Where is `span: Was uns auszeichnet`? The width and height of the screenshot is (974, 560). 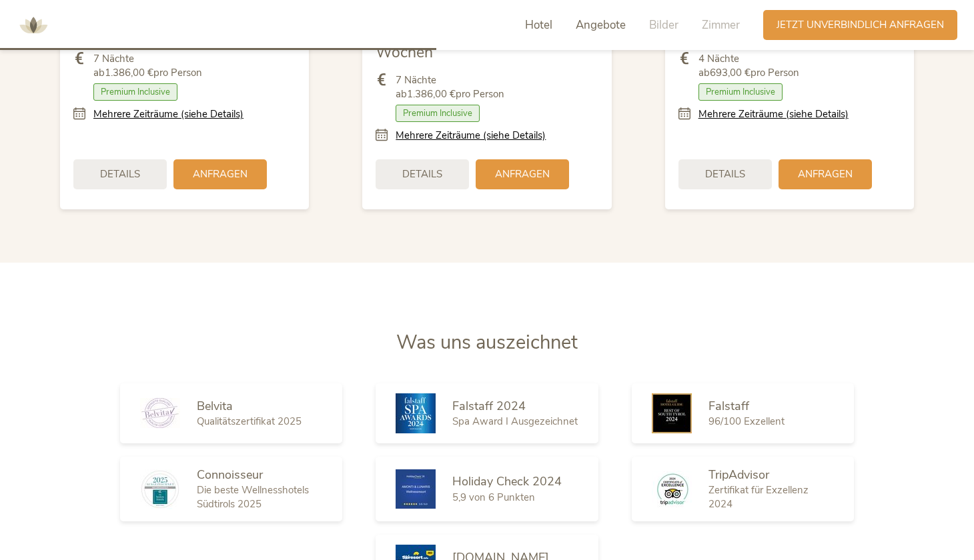
span: Was uns auszeichnet is located at coordinates (487, 342).